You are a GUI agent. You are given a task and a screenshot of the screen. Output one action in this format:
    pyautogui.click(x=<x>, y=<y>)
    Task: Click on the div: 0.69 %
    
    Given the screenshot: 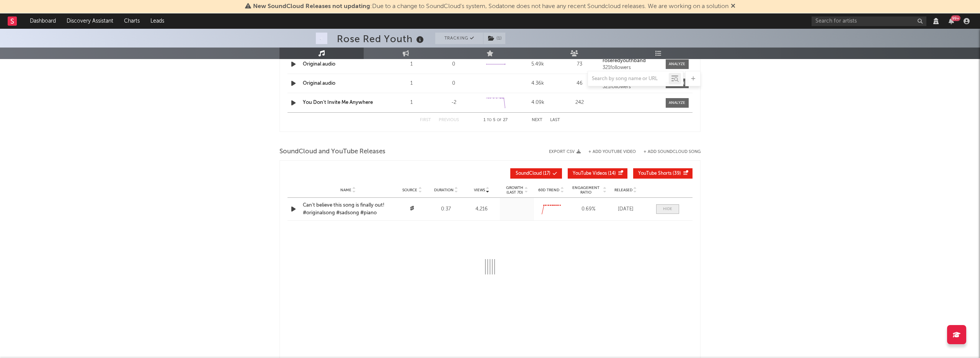 What is the action you would take?
    pyautogui.click(x=587, y=209)
    